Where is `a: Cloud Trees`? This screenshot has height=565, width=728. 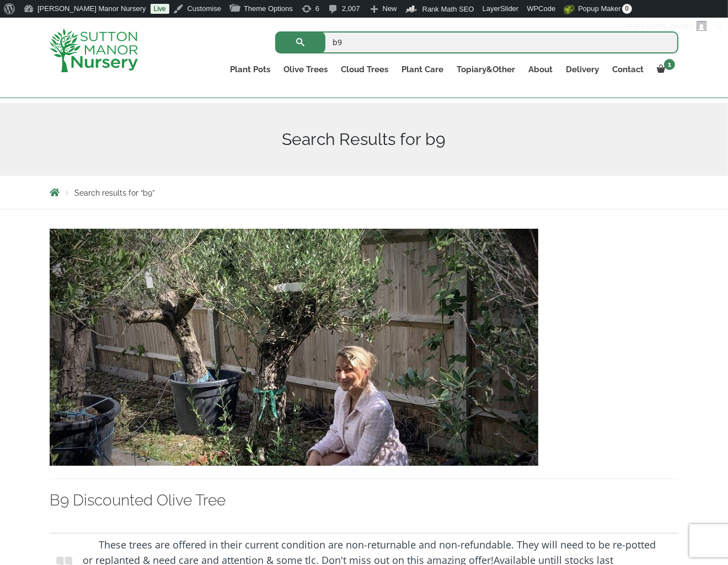
a: Cloud Trees is located at coordinates (364, 70).